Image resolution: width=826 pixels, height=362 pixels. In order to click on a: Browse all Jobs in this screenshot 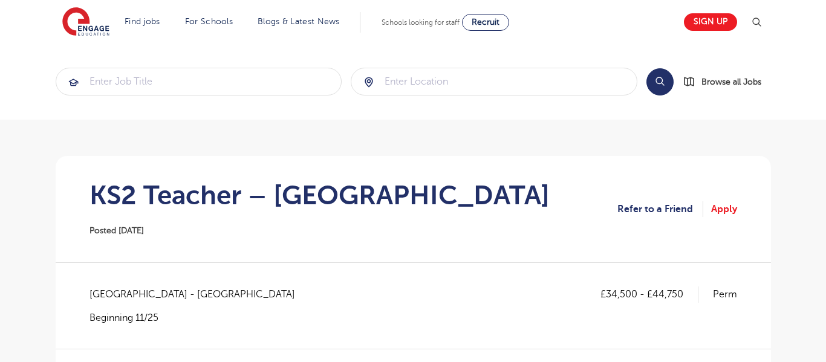, I will do `click(727, 82)`.